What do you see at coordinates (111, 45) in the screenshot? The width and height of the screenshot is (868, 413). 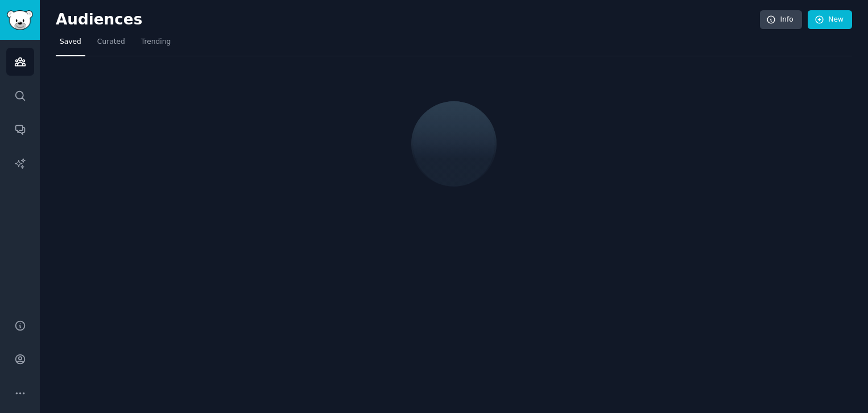 I see `a: Curated` at bounding box center [111, 45].